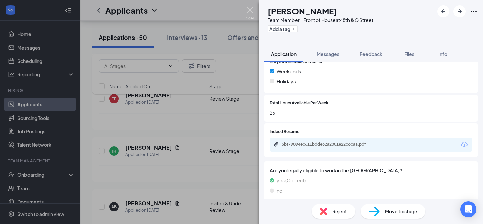 This screenshot has height=224, width=483. Describe the element at coordinates (328, 54) in the screenshot. I see `span: Messages` at that location.